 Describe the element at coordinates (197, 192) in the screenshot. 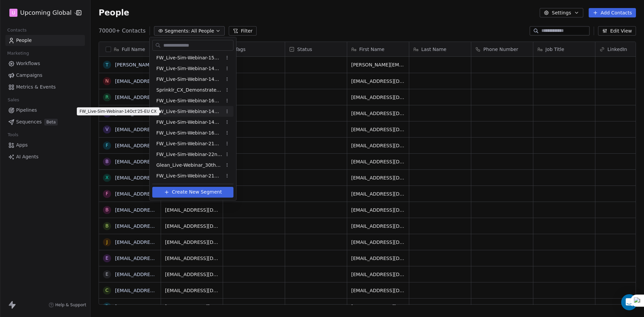

I see `span: Create New Segment` at that location.